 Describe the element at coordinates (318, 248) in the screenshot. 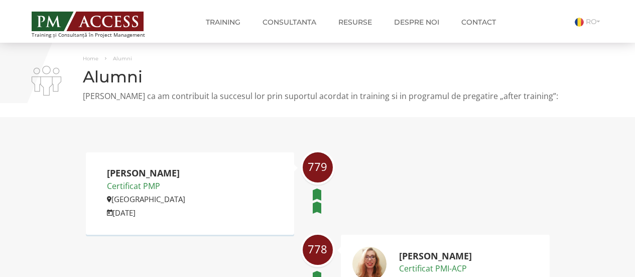

I see `span: 778` at that location.